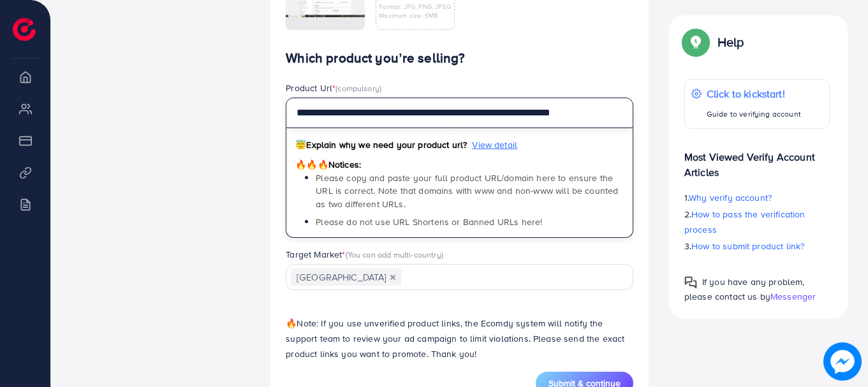 This screenshot has height=387, width=868. Describe the element at coordinates (394, 254) in the screenshot. I see `span: (You can add multi-country)` at that location.